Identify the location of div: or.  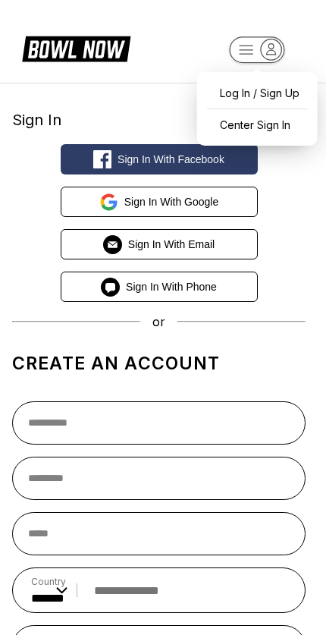
(158, 321).